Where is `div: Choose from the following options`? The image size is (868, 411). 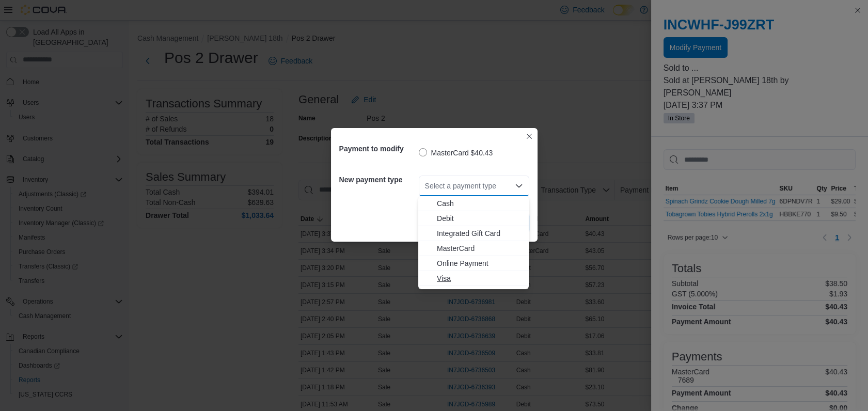 div: Choose from the following options is located at coordinates (473, 241).